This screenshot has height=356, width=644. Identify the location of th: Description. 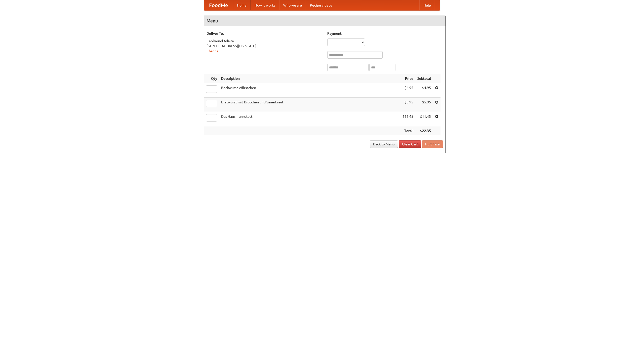
(310, 78).